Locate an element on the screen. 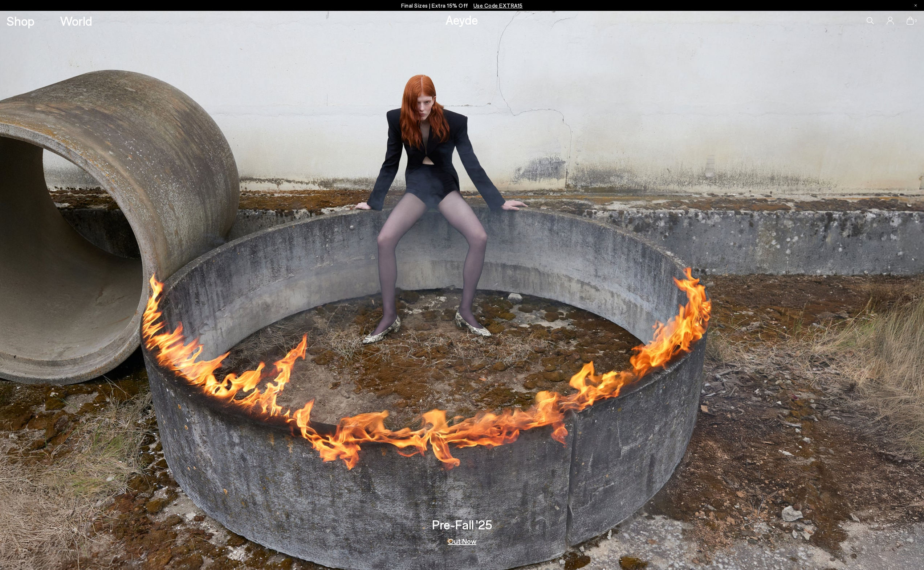  span: Navigate to /collections/ss25-final-sizes is located at coordinates (498, 6).